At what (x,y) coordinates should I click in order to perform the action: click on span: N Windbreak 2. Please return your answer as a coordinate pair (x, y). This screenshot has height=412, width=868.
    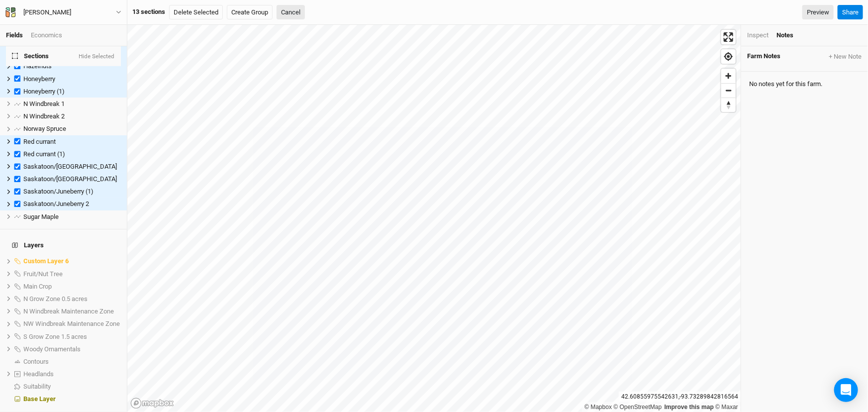
    Looking at the image, I should click on (44, 116).